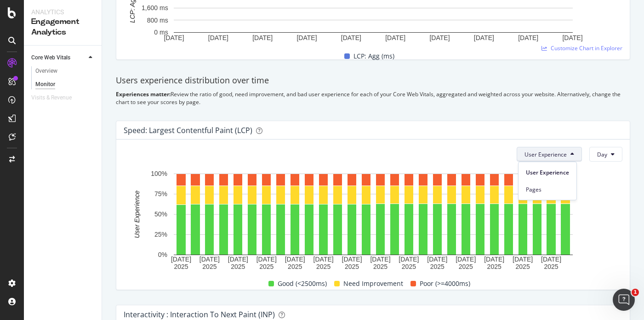 This screenshot has width=644, height=320. I want to click on span: Customize Chart in Explorer, so click(587, 48).